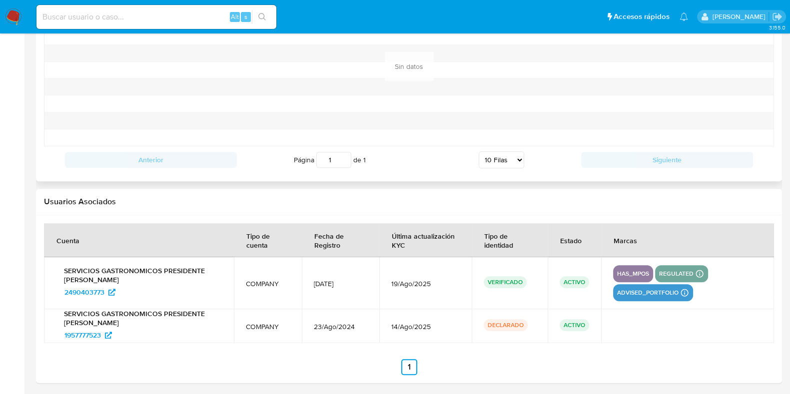  Describe the element at coordinates (262, 17) in the screenshot. I see `button: search-icon` at that location.